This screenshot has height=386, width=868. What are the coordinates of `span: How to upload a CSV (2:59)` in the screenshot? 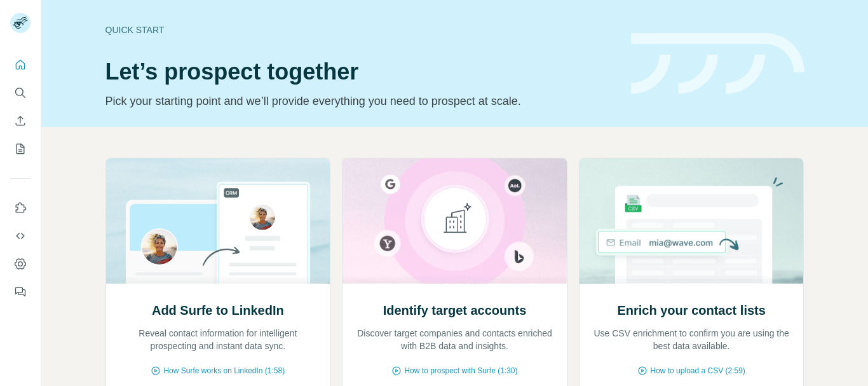 It's located at (697, 370).